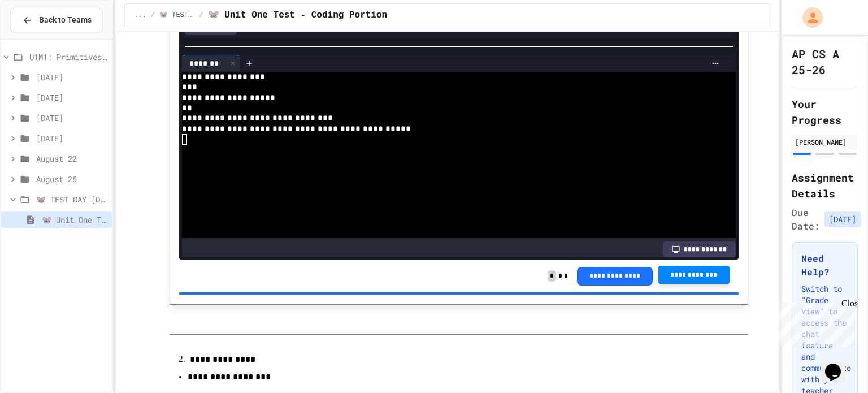 The width and height of the screenshot is (868, 393). What do you see at coordinates (68, 57) in the screenshot?
I see `span: U1M1: Primitives, Variables, Basic I/O` at bounding box center [68, 57].